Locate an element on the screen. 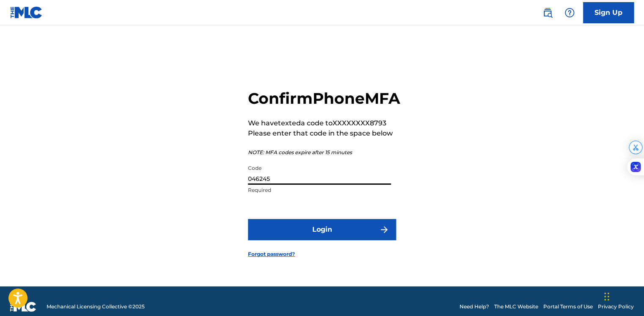 The width and height of the screenshot is (644, 316). p: NOTE: MFA codes expire after 15 minutes is located at coordinates (324, 152).